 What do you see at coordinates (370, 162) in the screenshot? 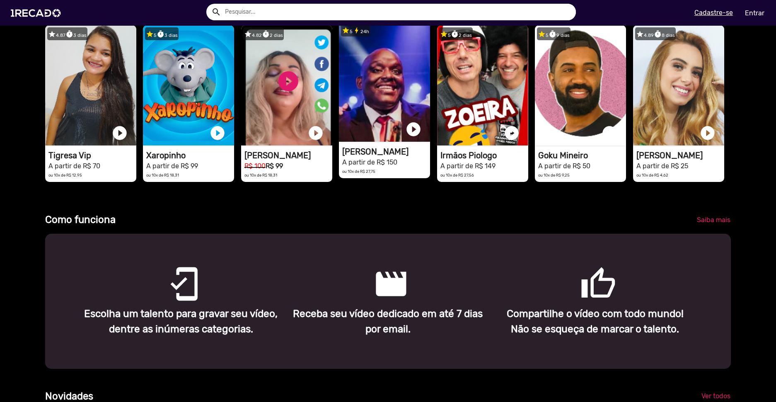
I see `small: A partir de R$ 150` at bounding box center [370, 162].